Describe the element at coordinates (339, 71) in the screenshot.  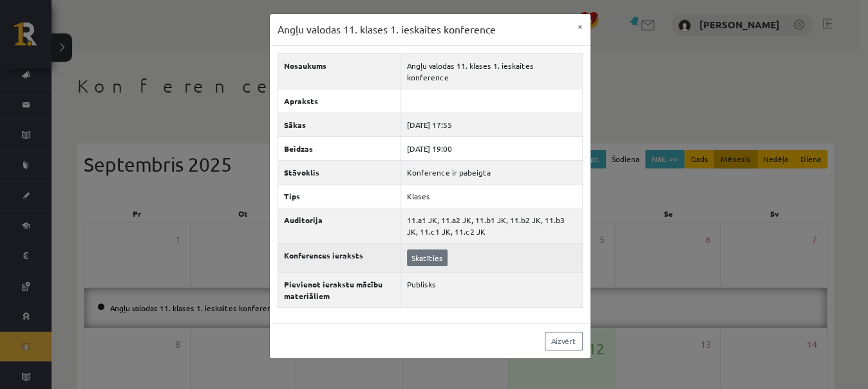
I see `th: Nosaukums` at that location.